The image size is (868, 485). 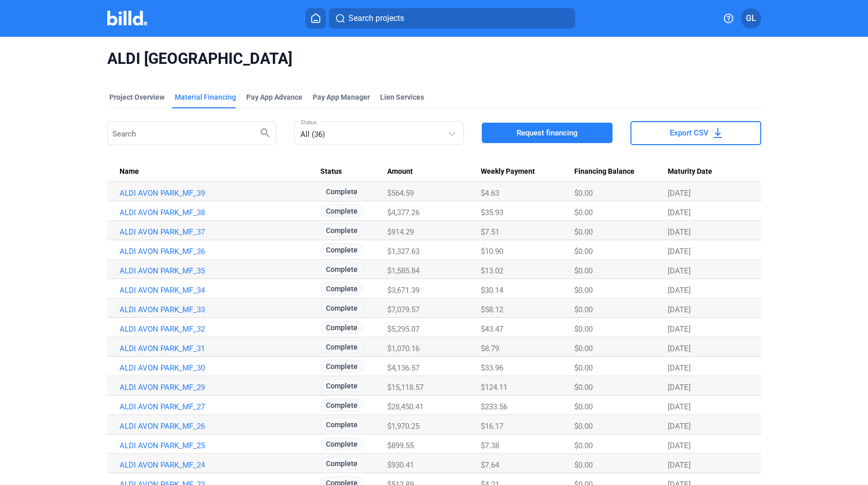 What do you see at coordinates (403, 310) in the screenshot?
I see `span: $7,079.57` at bounding box center [403, 310].